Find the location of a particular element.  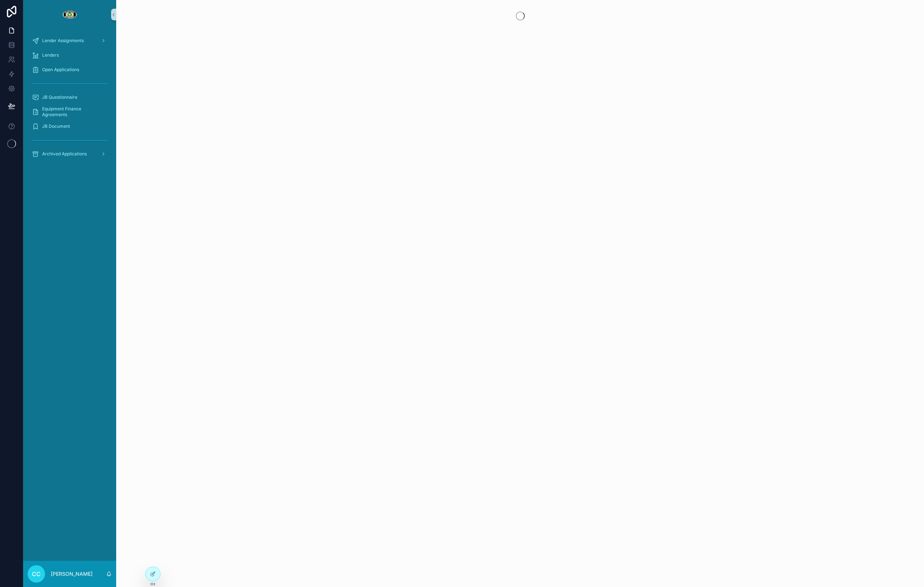

span: JB Questionnaire is located at coordinates (60, 97).